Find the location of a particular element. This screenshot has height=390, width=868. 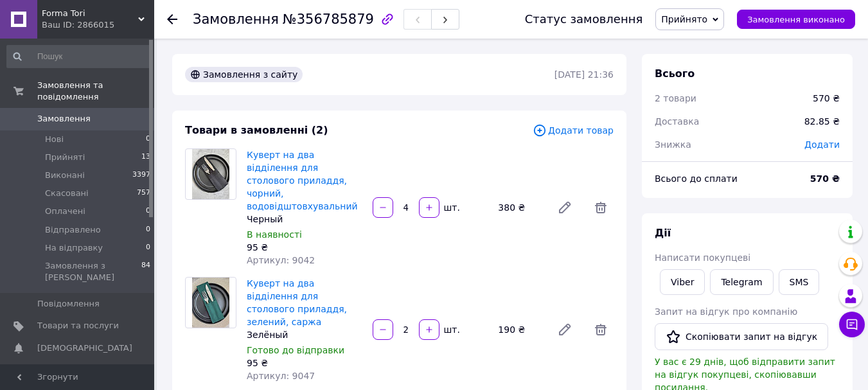

span: Написати покупцеві is located at coordinates (702, 258).